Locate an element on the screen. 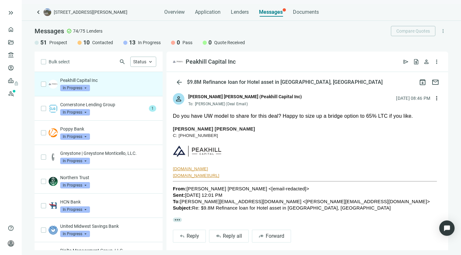  button: mail is located at coordinates (435, 82).